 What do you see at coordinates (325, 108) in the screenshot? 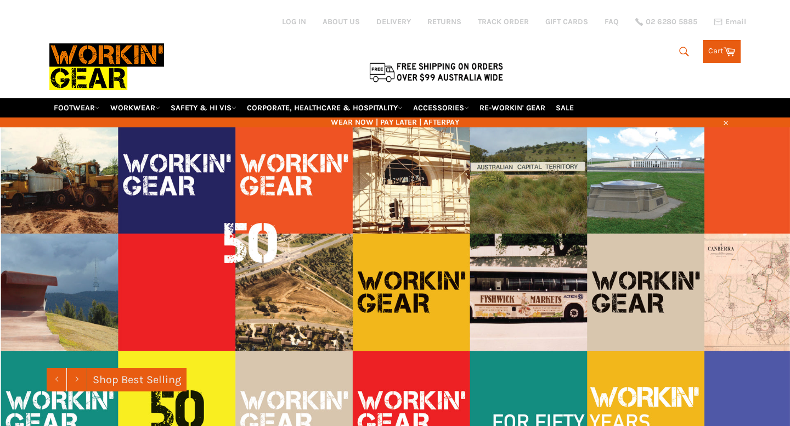
I see `a: CORPORATE, HEALTHCARE & HOSPITALITY` at bounding box center [325, 108].